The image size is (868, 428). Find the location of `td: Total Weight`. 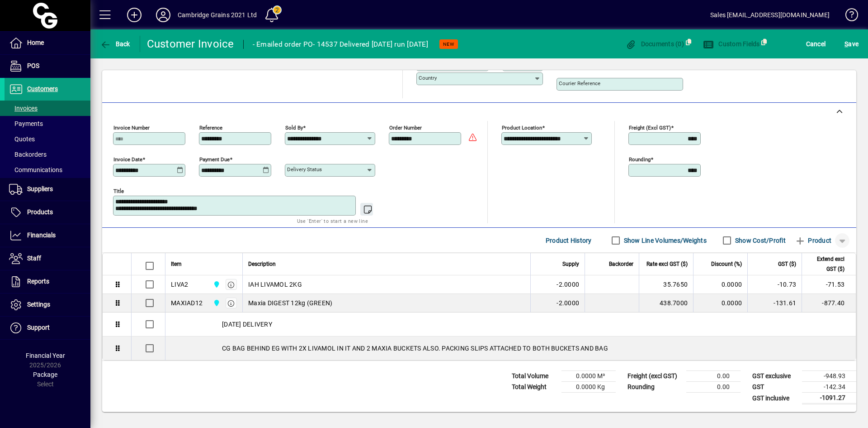

td: Total Weight is located at coordinates (534, 387).